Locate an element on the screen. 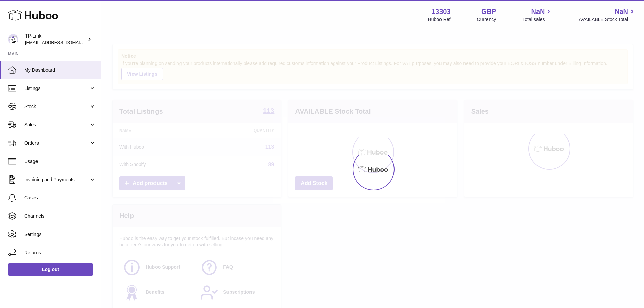 This screenshot has width=644, height=308. a: NaN Total sales is located at coordinates (538, 15).